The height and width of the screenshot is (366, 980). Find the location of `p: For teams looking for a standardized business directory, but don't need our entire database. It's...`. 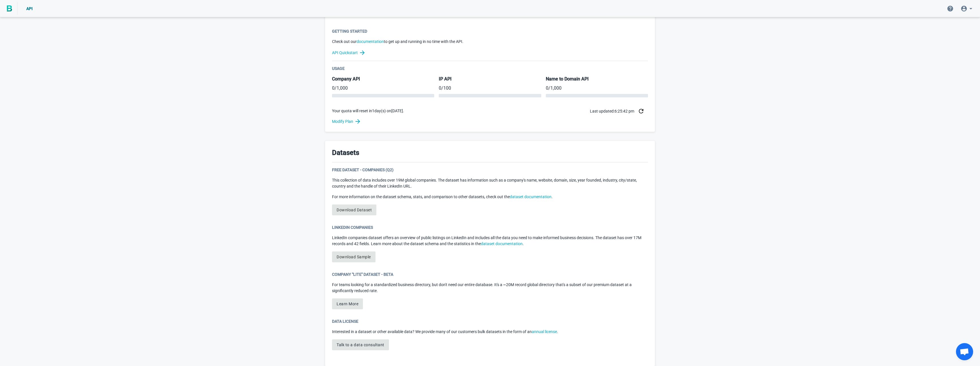

p: For teams looking for a standardized business directory, but don't need our entire database. It's... is located at coordinates (490, 288).